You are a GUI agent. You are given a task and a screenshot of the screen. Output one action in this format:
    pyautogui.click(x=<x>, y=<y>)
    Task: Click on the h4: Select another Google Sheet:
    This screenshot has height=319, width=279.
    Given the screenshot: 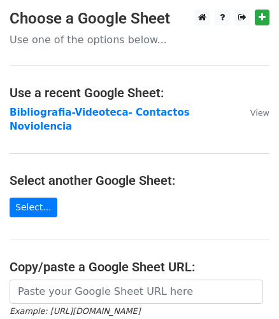 What is the action you would take?
    pyautogui.click(x=139, y=181)
    